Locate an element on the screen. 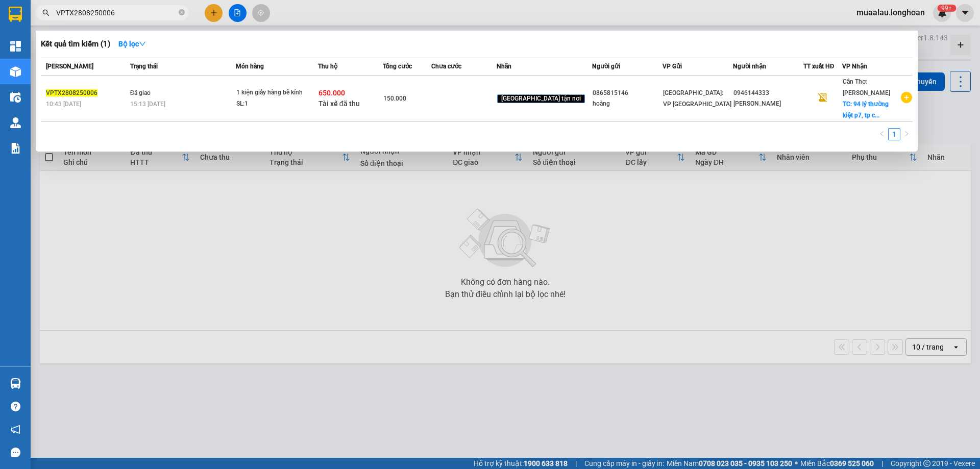 Image resolution: width=980 pixels, height=469 pixels. div: 0865815146 is located at coordinates (627, 93).